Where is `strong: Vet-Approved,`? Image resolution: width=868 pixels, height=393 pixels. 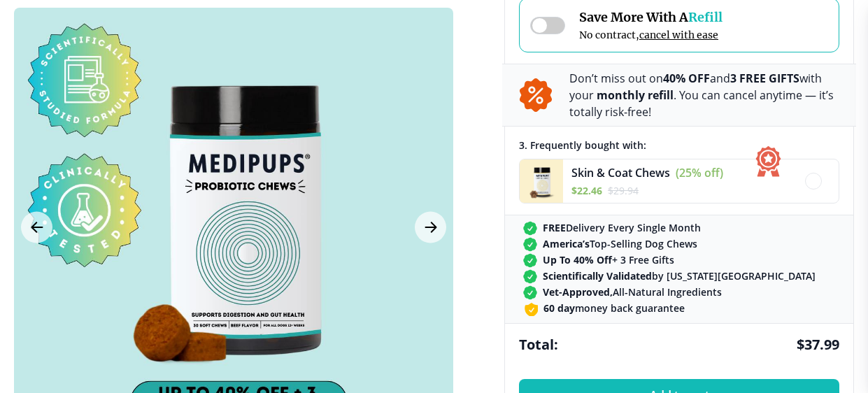
strong: Vet-Approved, is located at coordinates (578, 291).